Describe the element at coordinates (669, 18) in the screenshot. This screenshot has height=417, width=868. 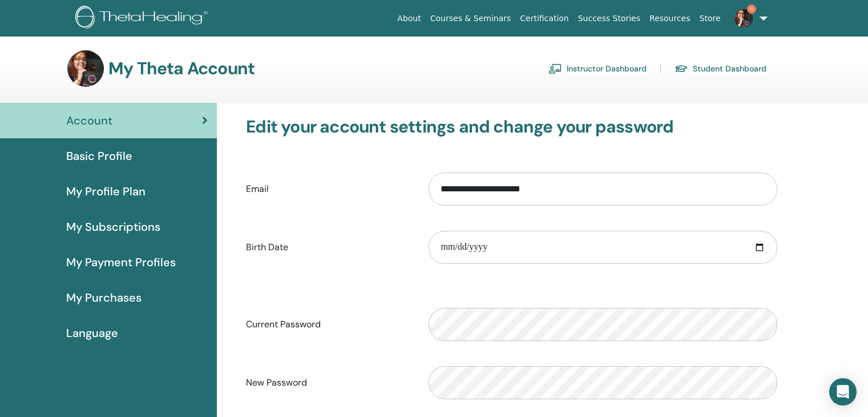
I see `a: Resources` at that location.